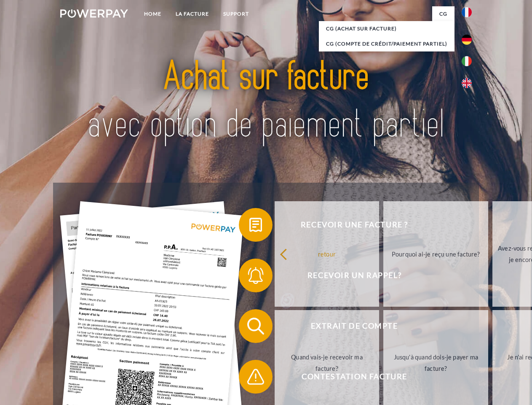 This screenshot has width=532, height=405. I want to click on img: qb_bill.svg, so click(256, 225).